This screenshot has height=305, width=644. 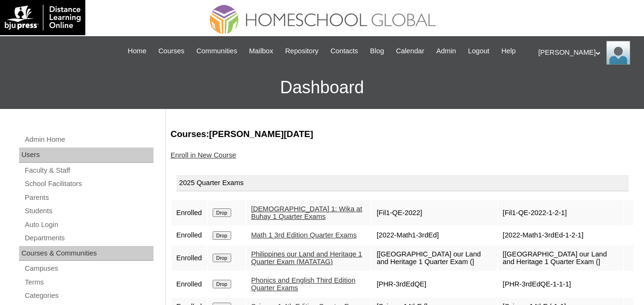 What do you see at coordinates (89, 295) in the screenshot?
I see `a: Categories` at bounding box center [89, 295].